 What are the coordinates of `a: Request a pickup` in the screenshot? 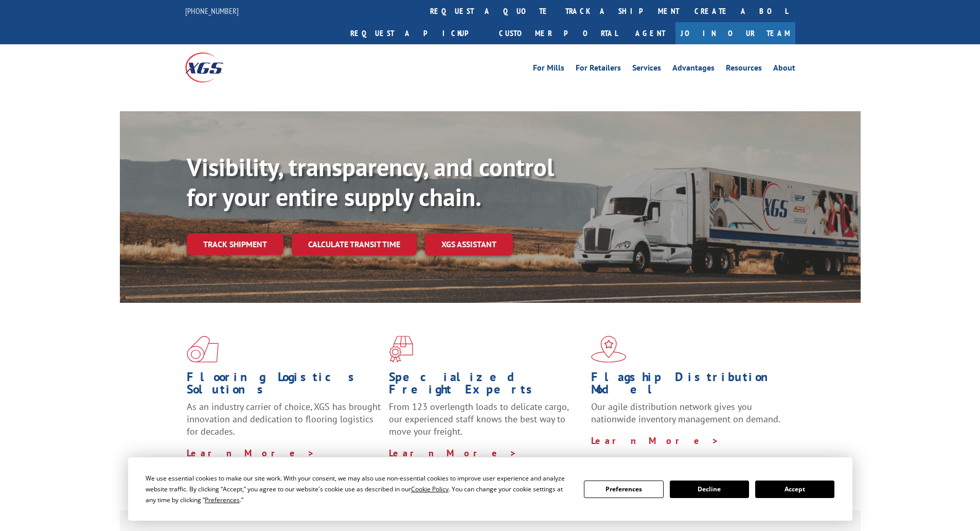 It's located at (417, 33).